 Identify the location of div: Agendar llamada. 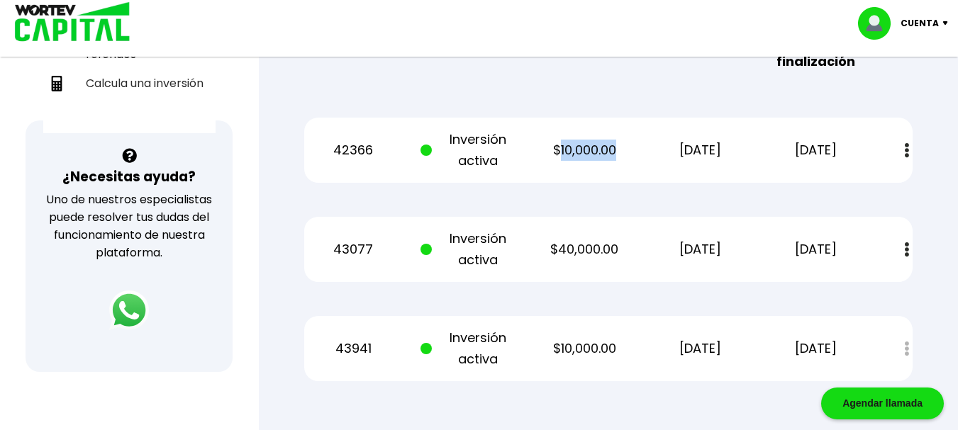
(882, 403).